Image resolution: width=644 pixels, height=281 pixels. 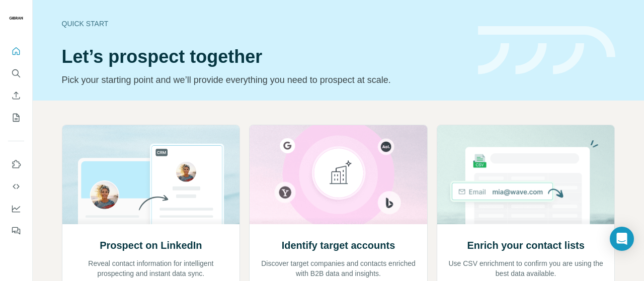 What do you see at coordinates (525, 246) in the screenshot?
I see `h2: Enrich your contact lists` at bounding box center [525, 246].